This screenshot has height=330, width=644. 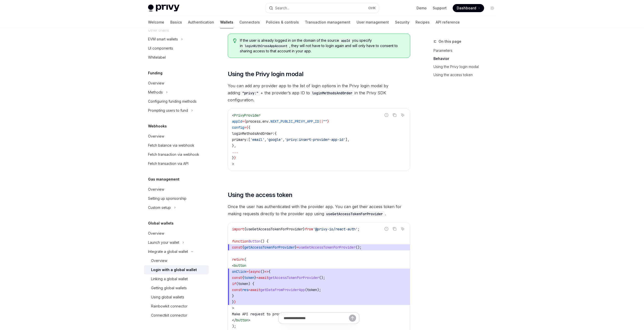 I want to click on a: User management, so click(x=373, y=22).